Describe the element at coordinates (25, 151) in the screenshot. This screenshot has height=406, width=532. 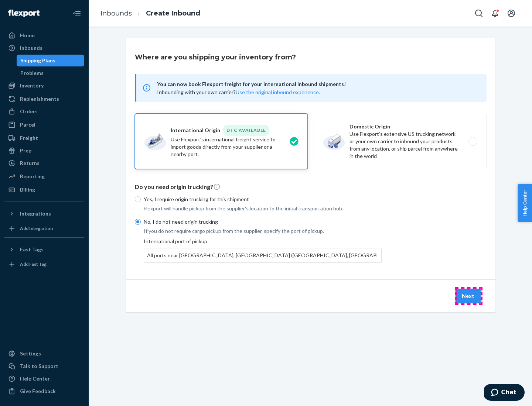
I see `div: Prep` at that location.